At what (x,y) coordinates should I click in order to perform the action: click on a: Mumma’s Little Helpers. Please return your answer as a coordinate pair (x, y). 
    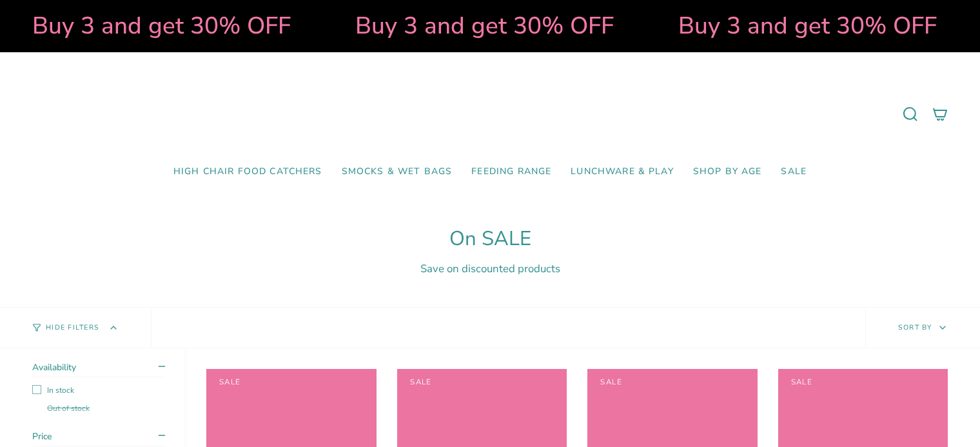
    Looking at the image, I should click on (490, 114).